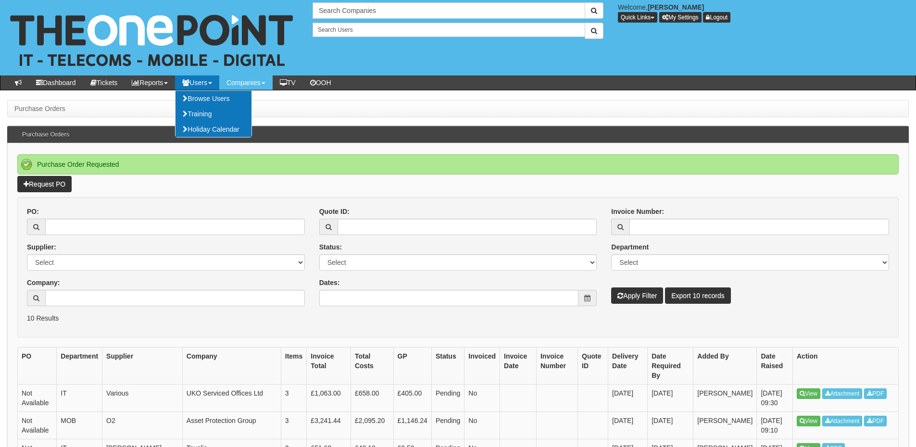  What do you see at coordinates (412, 425) in the screenshot?
I see `td: £1,146.24` at bounding box center [412, 425].